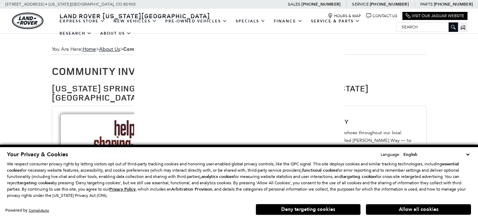 This screenshot has width=478, height=220. Describe the element at coordinates (250, 21) in the screenshot. I see `a: Specials` at that location.